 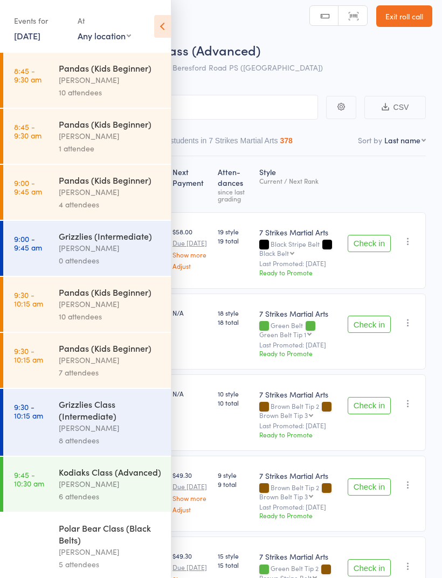 I want to click on div: At, so click(x=104, y=20).